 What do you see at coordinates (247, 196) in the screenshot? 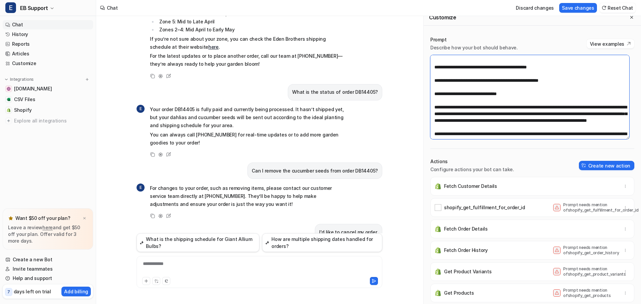
I see `p: For changes to your order, such as removing items, please contact our customer service team direc...` at bounding box center [247, 196].